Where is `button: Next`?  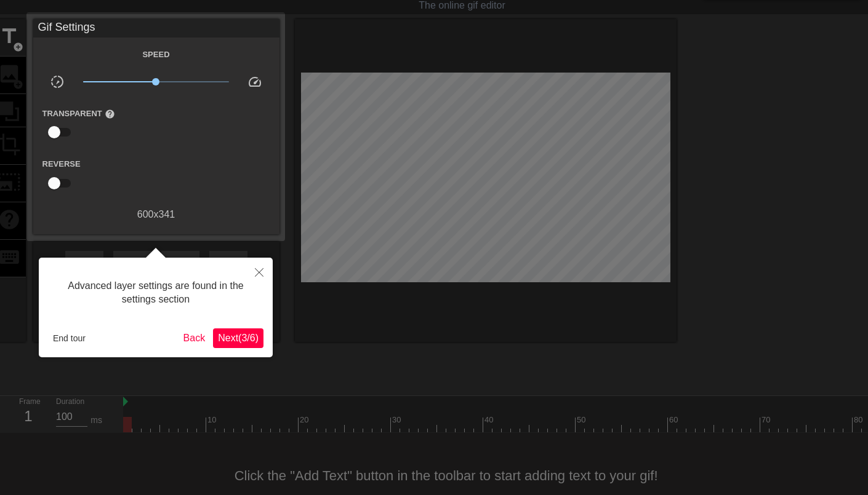
button: Next is located at coordinates (238, 339).